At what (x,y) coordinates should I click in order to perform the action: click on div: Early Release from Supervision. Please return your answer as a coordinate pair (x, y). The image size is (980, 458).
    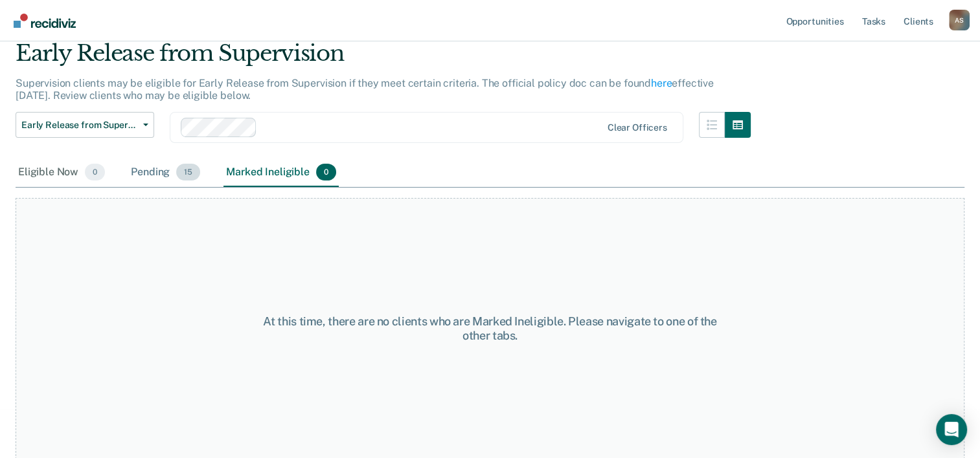
    Looking at the image, I should click on (383, 58).